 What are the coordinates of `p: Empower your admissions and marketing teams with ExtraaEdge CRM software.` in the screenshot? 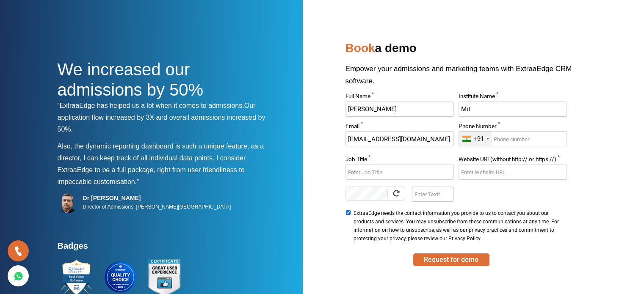 It's located at (466, 78).